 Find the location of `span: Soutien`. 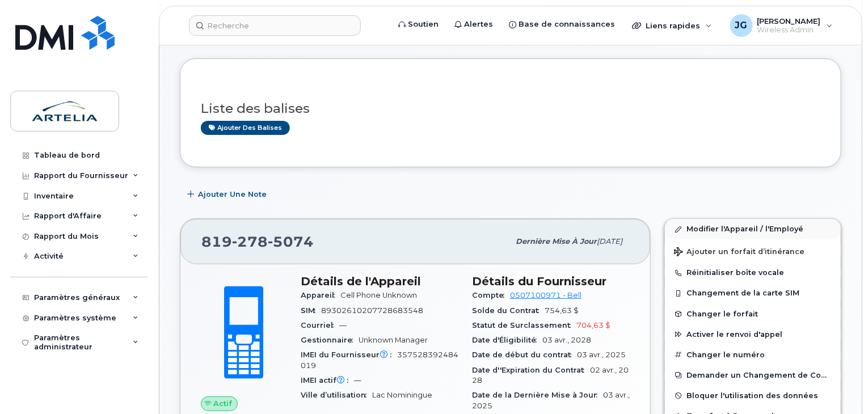

span: Soutien is located at coordinates (423, 24).